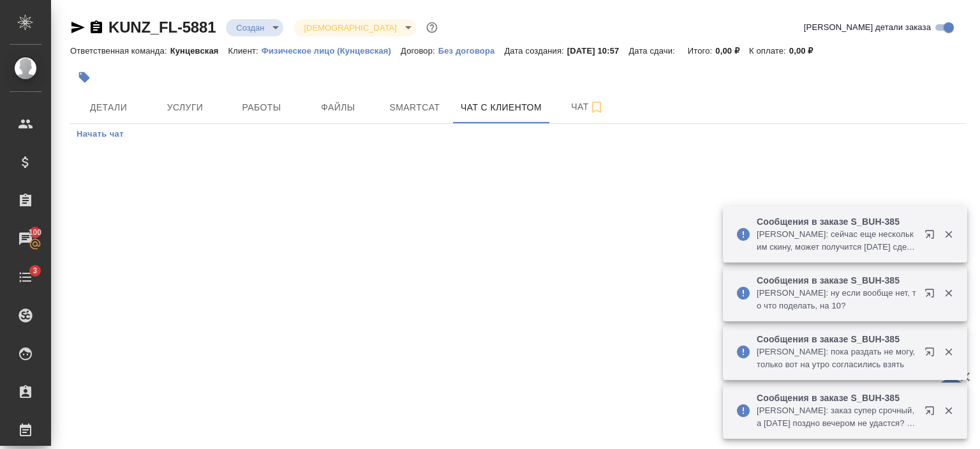 This screenshot has width=980, height=449. What do you see at coordinates (472, 50) in the screenshot?
I see `p: Без договора` at bounding box center [472, 50].